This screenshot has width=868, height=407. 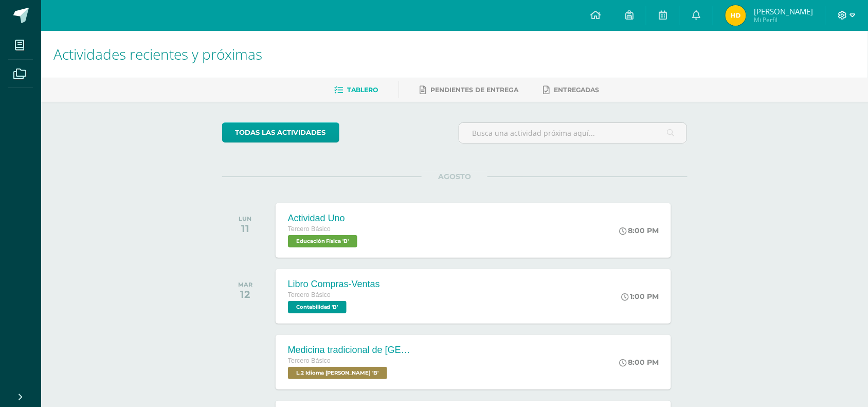 I want to click on span: Mi Perfil, so click(x=783, y=19).